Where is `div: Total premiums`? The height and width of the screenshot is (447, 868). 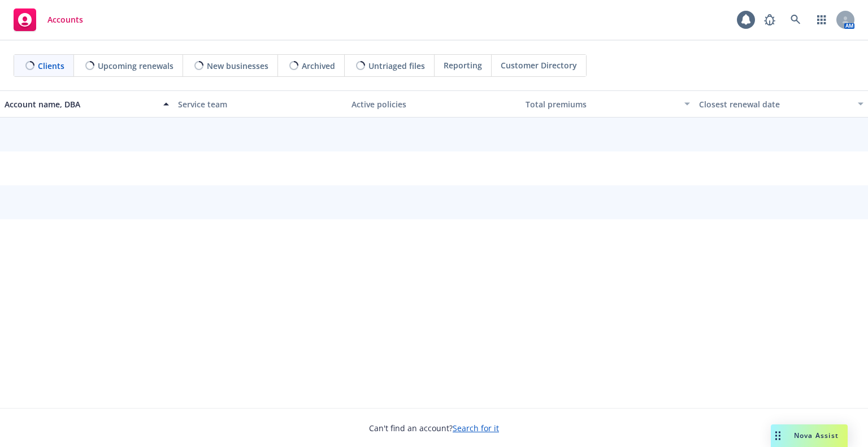
div: Total premiums is located at coordinates (601, 104).